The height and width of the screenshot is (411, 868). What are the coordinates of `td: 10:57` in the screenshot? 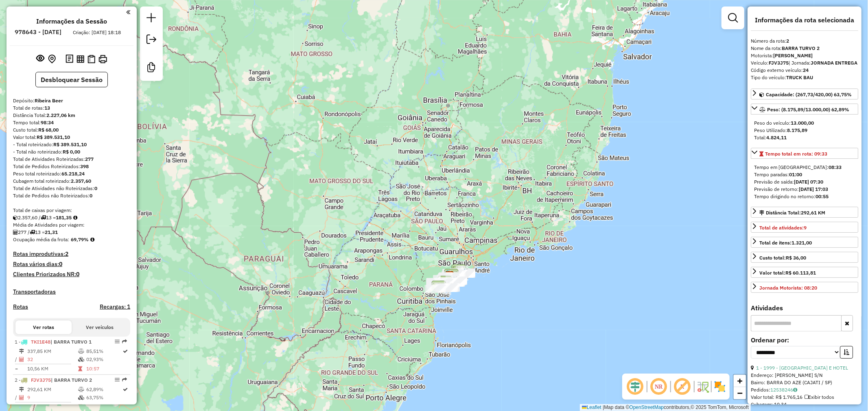 It's located at (104, 369).